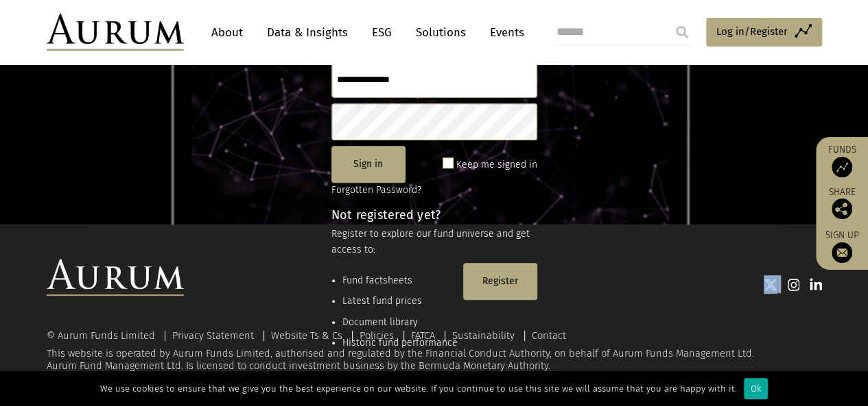 This screenshot has width=868, height=406. Describe the element at coordinates (440, 32) in the screenshot. I see `a: Solutions` at that location.